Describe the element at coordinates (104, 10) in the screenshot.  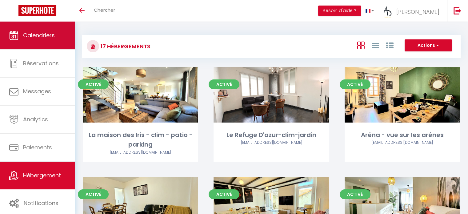
I see `span: Chercher` at that location.